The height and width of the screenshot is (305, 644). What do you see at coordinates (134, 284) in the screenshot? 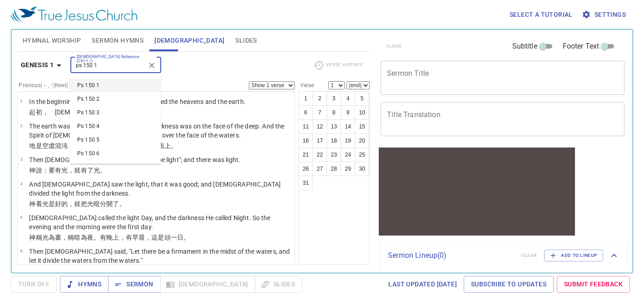
I see `button: Sermon` at bounding box center [134, 284].